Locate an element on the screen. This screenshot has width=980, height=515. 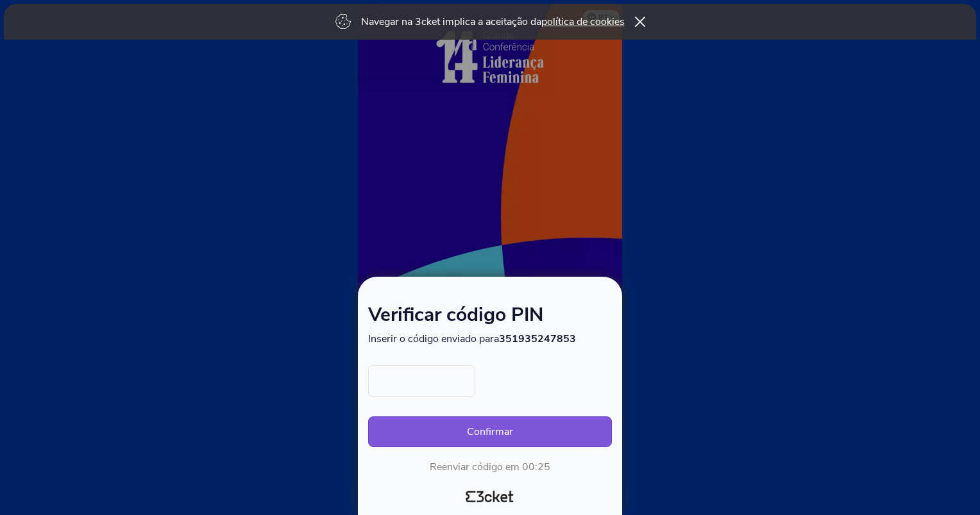
a: política de cookies is located at coordinates (583, 22).